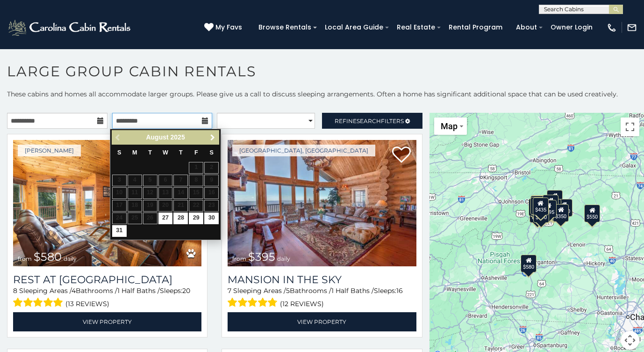  What do you see at coordinates (536, 207) in the screenshot?
I see `div: $650` at bounding box center [536, 207].